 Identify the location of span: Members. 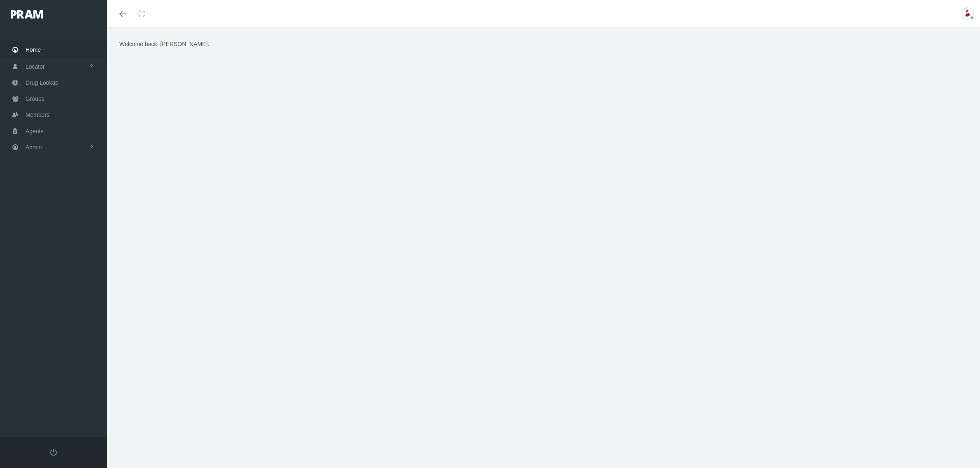
(37, 115).